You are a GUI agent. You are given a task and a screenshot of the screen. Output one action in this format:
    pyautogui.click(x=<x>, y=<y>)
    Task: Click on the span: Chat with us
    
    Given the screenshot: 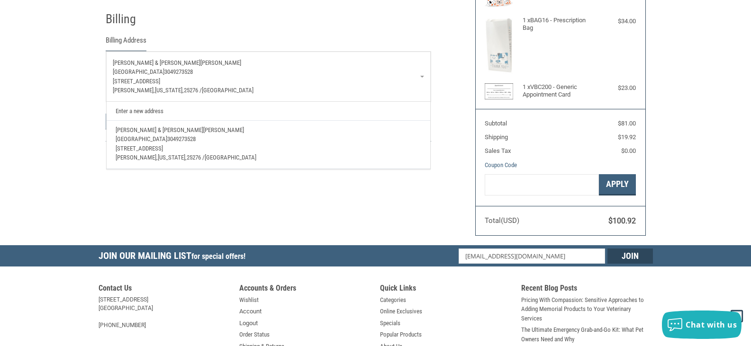 What is the action you would take?
    pyautogui.click(x=711, y=325)
    